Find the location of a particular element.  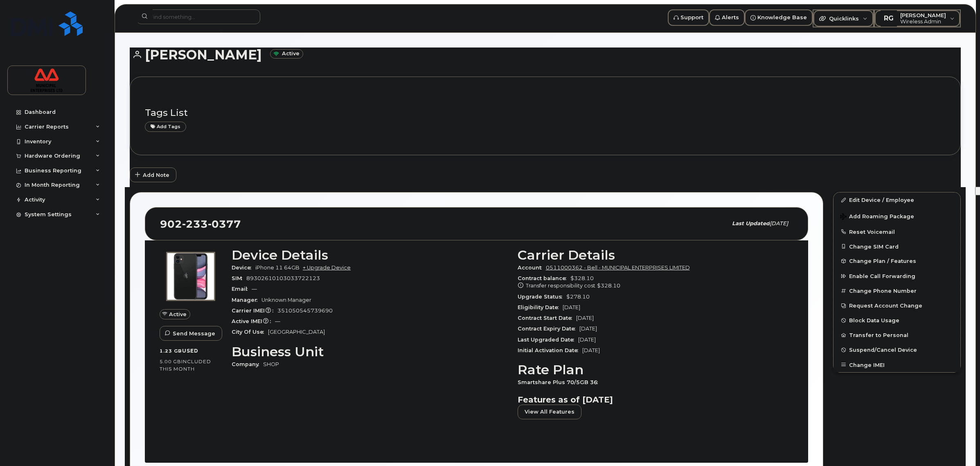

span: Last Upgraded Date is located at coordinates (548, 340).